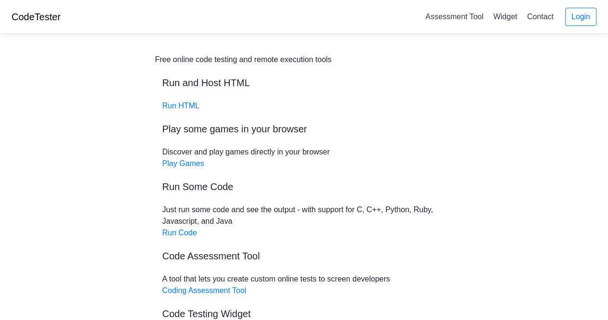 Image resolution: width=608 pixels, height=320 pixels. What do you see at coordinates (36, 17) in the screenshot?
I see `a: CodeTester` at bounding box center [36, 17].